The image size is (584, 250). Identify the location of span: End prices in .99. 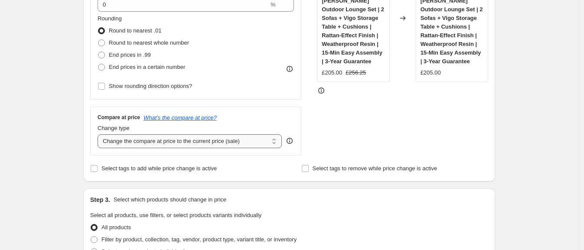
(130, 55).